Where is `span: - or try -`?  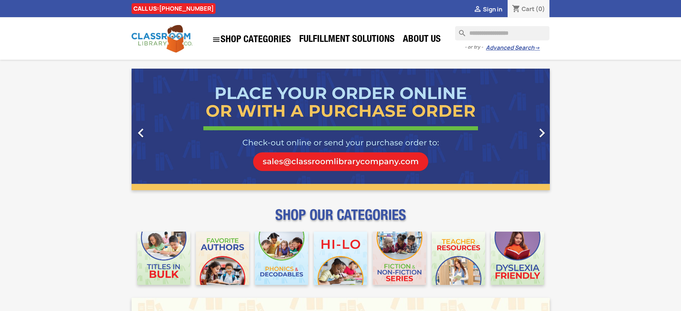
span: - or try - is located at coordinates (475, 47).